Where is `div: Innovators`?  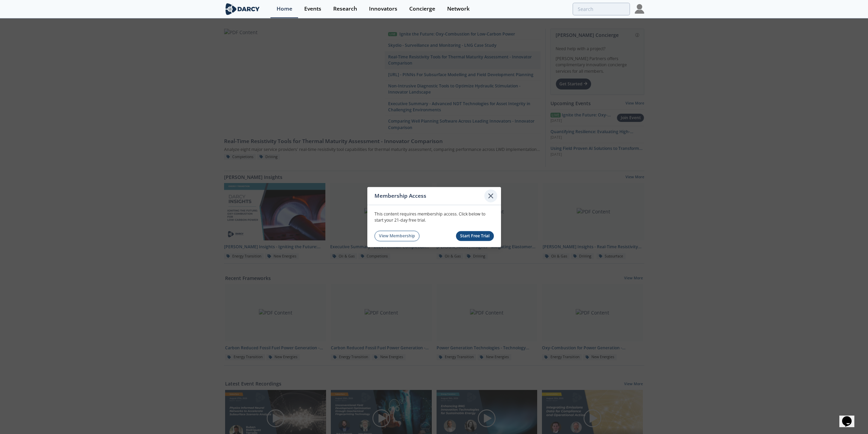
div: Innovators is located at coordinates (383, 9).